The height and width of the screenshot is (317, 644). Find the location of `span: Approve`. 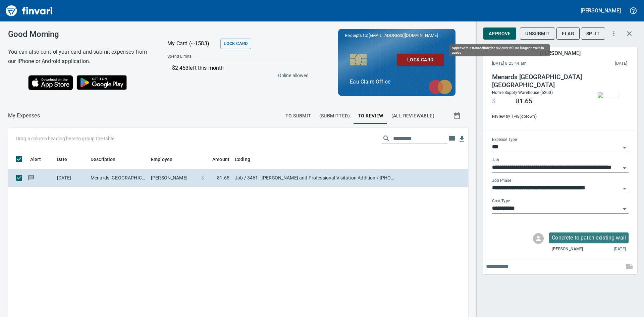

span: Approve is located at coordinates (500, 34).